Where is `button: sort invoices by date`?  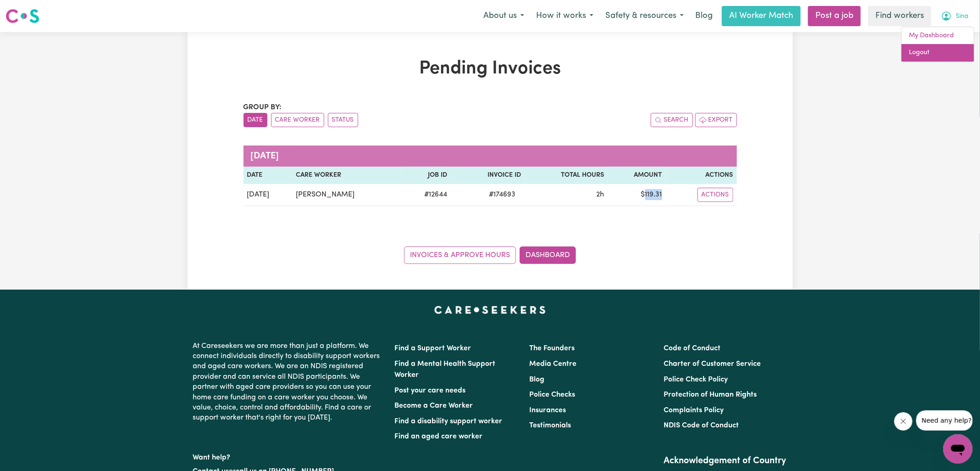
button: sort invoices by date is located at coordinates (255, 120).